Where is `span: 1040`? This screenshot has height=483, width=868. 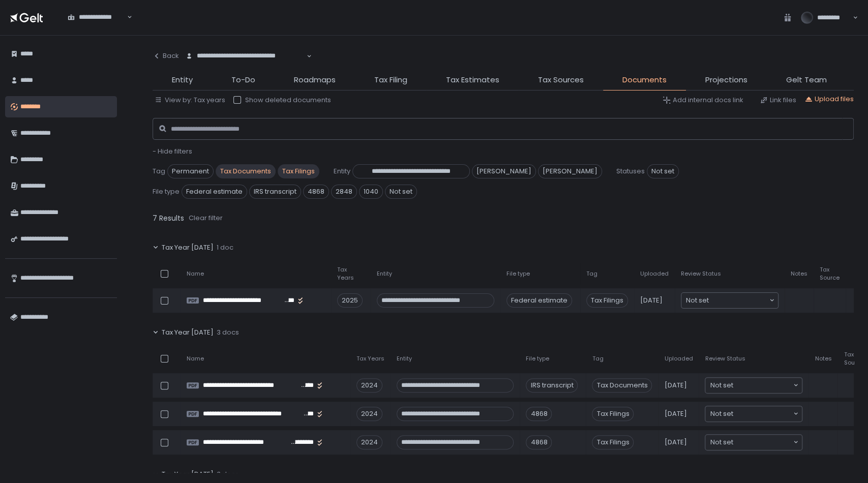
span: 1040 is located at coordinates (371, 192).